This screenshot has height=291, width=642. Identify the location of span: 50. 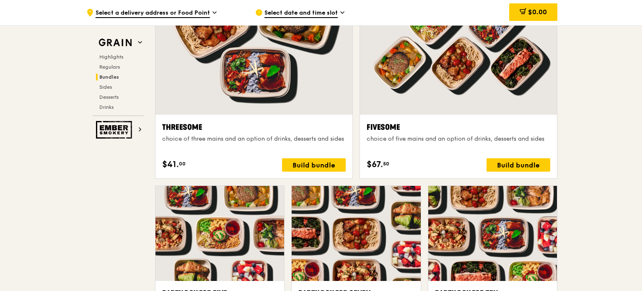
(386, 164).